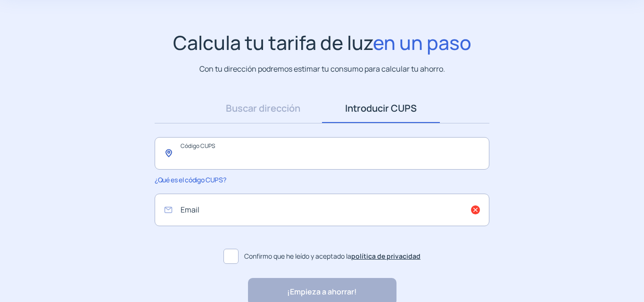 The width and height of the screenshot is (644, 302). What do you see at coordinates (381, 109) in the screenshot?
I see `a: Introducir CUPS` at bounding box center [381, 109].